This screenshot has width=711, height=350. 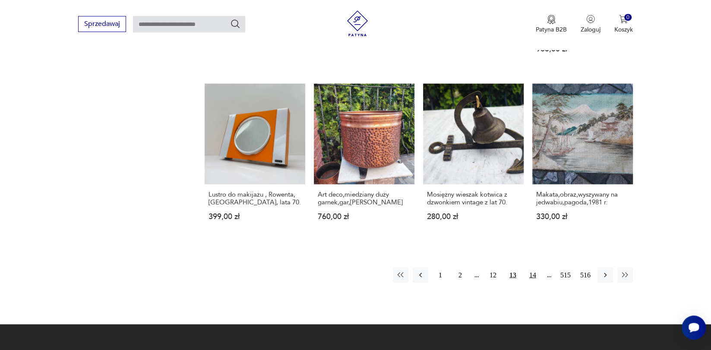 I want to click on button: 516, so click(x=585, y=274).